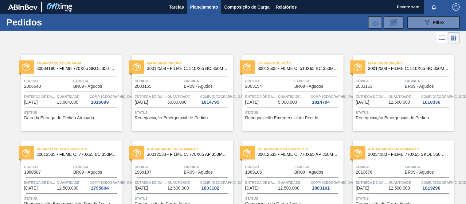  I want to click on button: Notificações, so click(435, 7).